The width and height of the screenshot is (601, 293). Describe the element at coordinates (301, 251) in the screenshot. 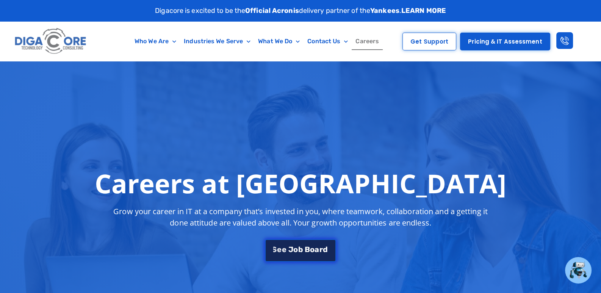

I see `a: See Job Board` at that location.